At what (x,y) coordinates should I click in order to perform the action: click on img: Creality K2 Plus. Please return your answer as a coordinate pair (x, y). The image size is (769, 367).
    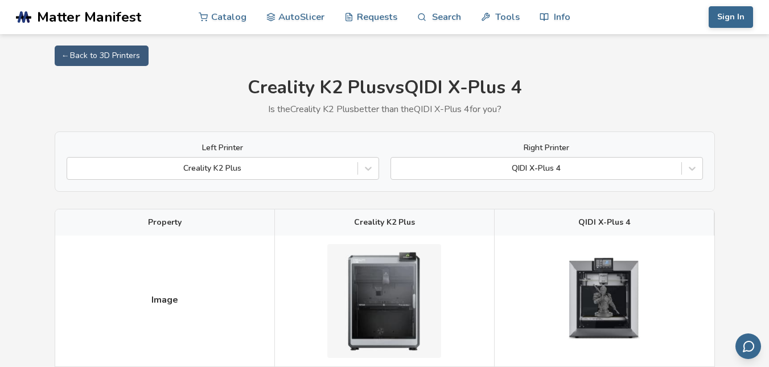
    Looking at the image, I should click on (384, 301).